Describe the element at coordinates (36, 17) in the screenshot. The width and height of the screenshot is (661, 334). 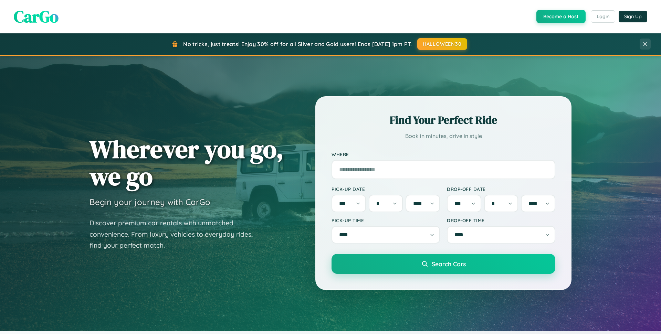
I see `span: CarGo` at that location.